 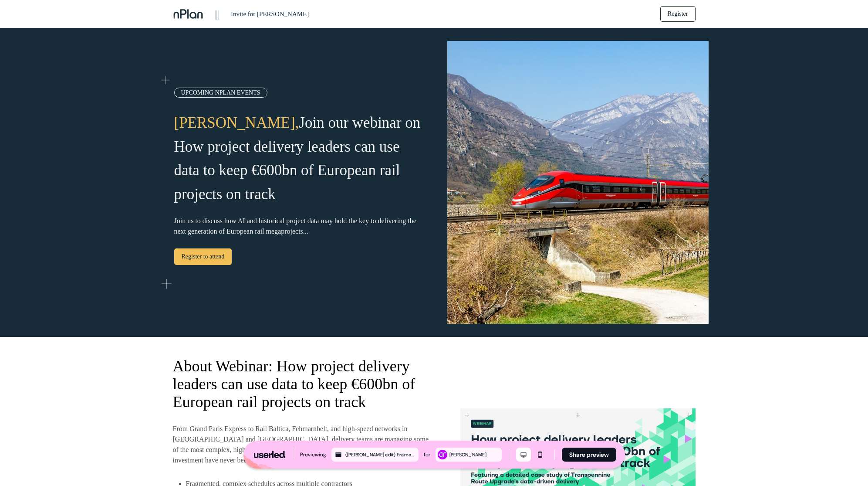 I want to click on span: Join us to discuss how AI and historical project data may hold the key to delivering the next gen..., so click(x=295, y=226).